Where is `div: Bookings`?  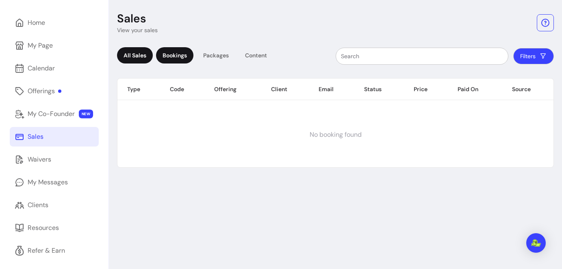 div: Bookings is located at coordinates (175, 55).